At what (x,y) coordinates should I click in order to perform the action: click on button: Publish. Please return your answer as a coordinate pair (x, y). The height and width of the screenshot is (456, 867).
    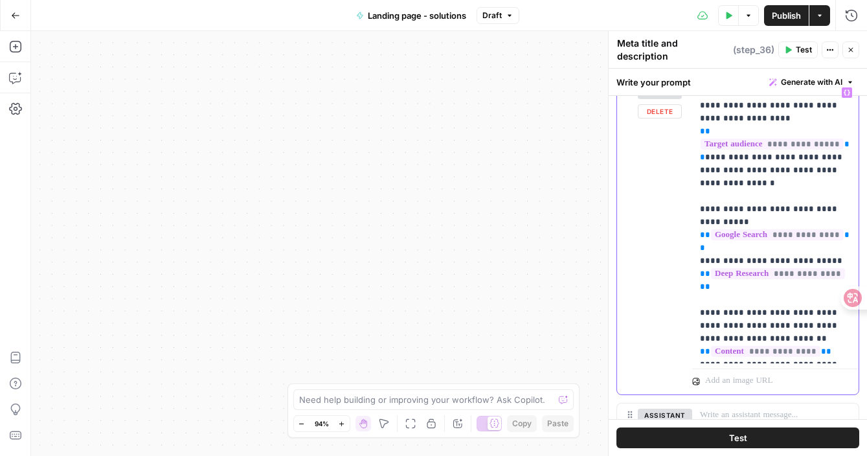
    Looking at the image, I should click on (786, 16).